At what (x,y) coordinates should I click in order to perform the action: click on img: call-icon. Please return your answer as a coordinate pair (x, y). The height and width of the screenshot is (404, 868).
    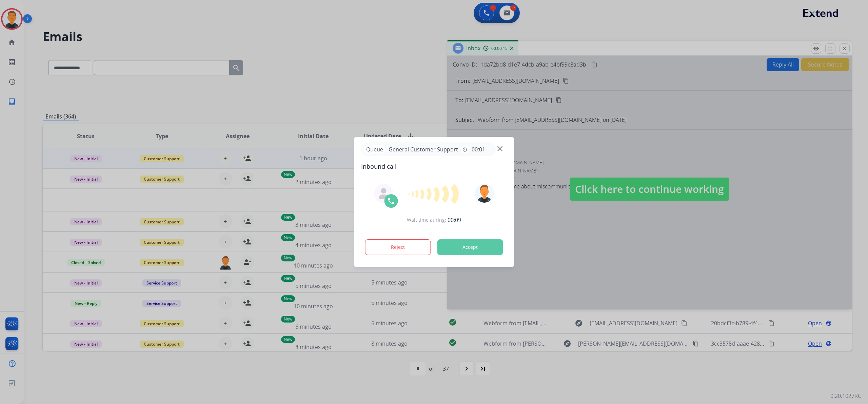
    Looking at the image, I should click on (391, 201).